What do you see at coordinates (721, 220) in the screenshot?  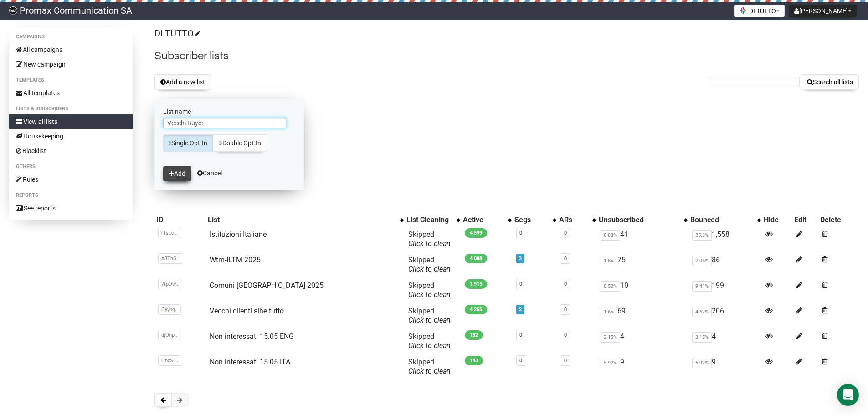 I see `div: Bounced` at bounding box center [721, 220].